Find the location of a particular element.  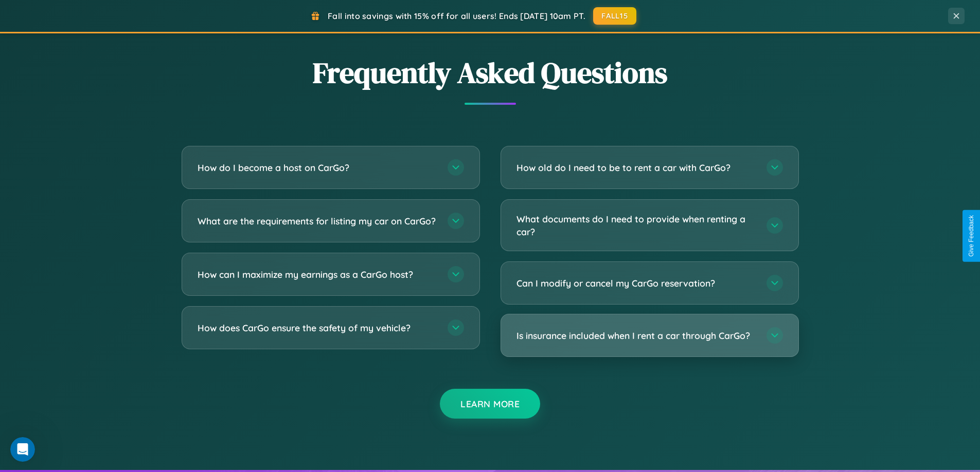

button: FALL15 is located at coordinates (615, 16).